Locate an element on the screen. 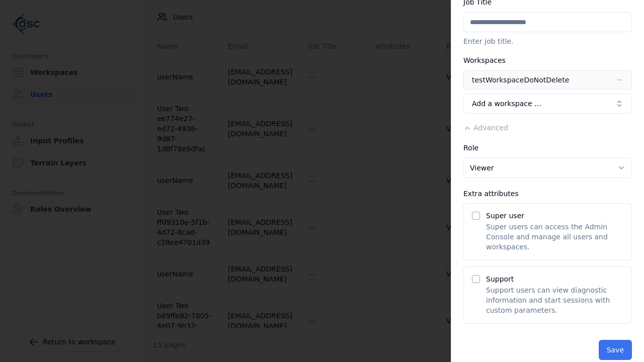  button: Save is located at coordinates (615, 350).